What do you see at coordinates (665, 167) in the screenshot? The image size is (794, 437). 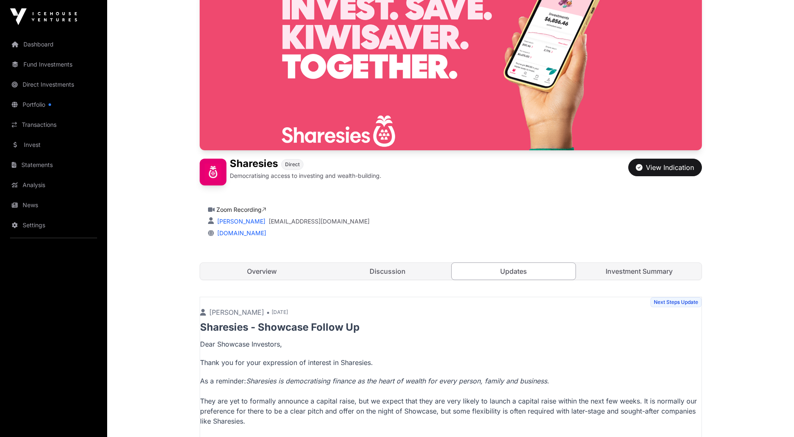 I see `div: View Indication` at bounding box center [665, 167].